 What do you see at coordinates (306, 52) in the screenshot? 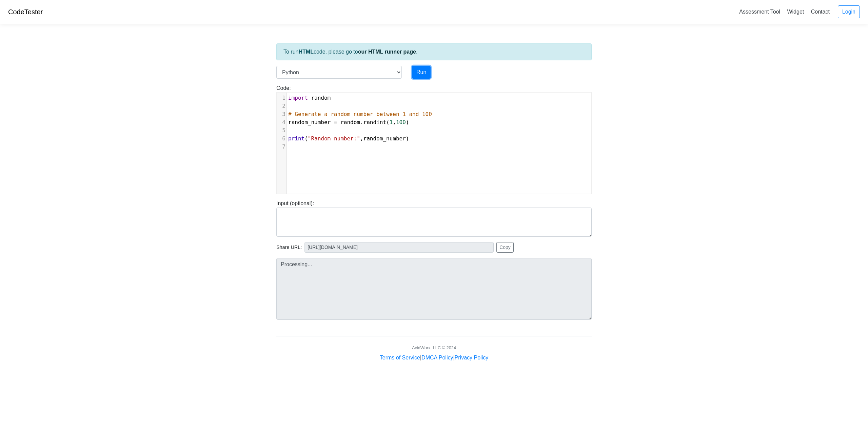
I see `strong: HTML` at bounding box center [306, 52].